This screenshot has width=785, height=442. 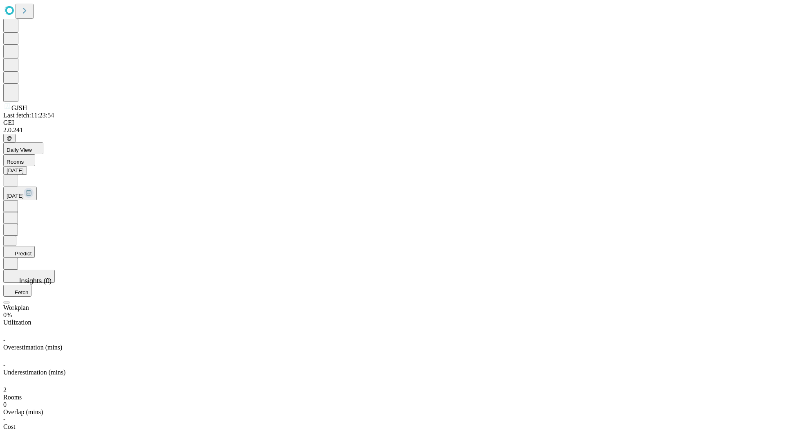 What do you see at coordinates (5, 404) in the screenshot?
I see `span: 0` at bounding box center [5, 404].